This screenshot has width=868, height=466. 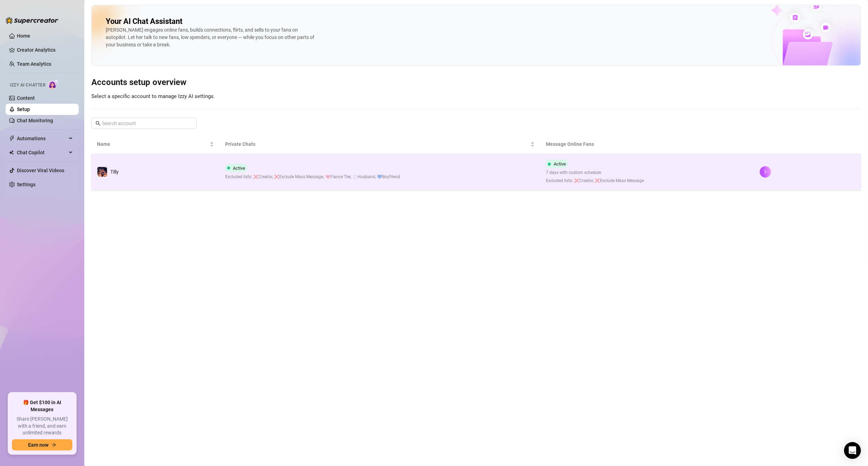 What do you see at coordinates (35, 120) in the screenshot?
I see `a: Chat Monitoring` at bounding box center [35, 120].